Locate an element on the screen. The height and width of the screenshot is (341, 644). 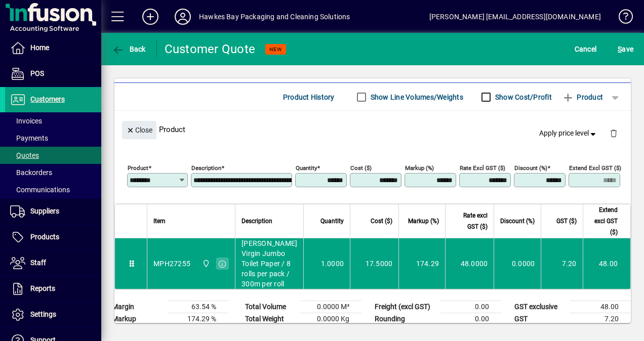
a: Suppliers is located at coordinates (53, 212).